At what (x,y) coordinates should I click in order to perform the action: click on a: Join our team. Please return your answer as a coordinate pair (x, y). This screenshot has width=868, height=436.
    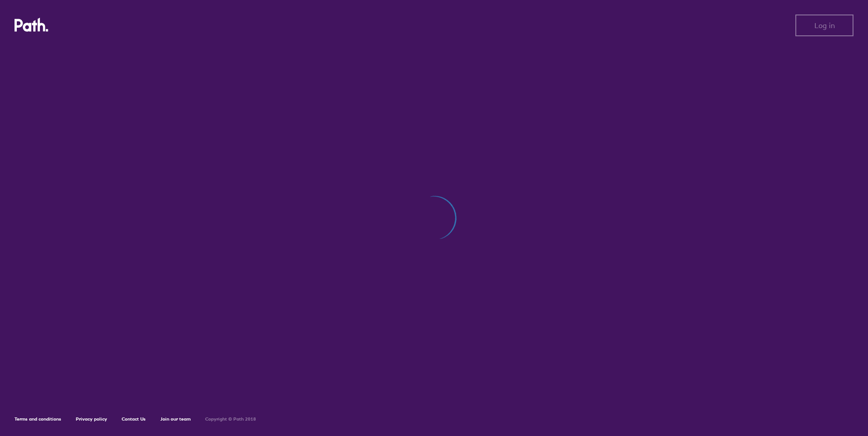
    Looking at the image, I should click on (175, 419).